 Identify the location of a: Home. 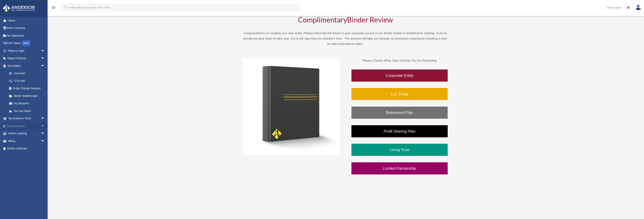
(26, 21).